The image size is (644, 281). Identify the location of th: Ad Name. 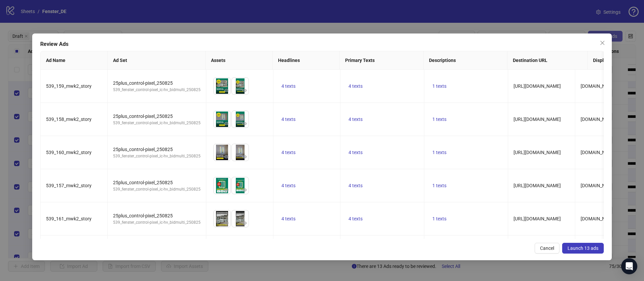
(74, 60).